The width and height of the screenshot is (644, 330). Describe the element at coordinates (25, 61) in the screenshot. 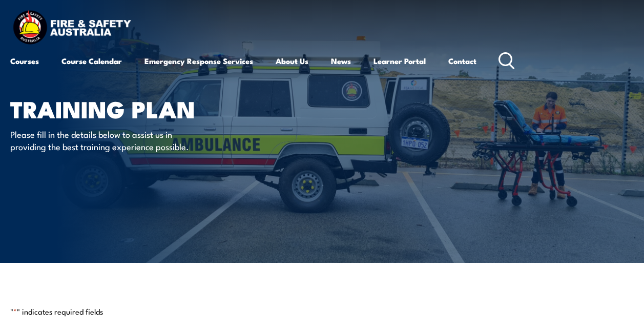

I see `a: Courses` at that location.